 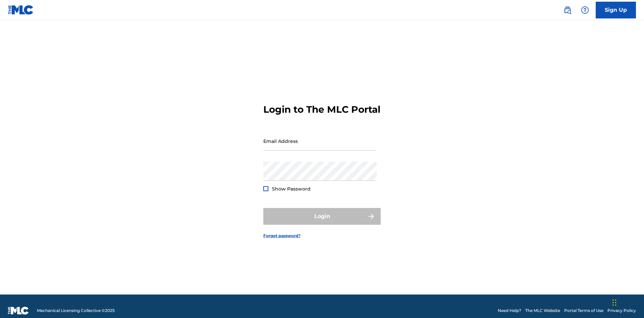 I want to click on a: Public Search, so click(x=567, y=10).